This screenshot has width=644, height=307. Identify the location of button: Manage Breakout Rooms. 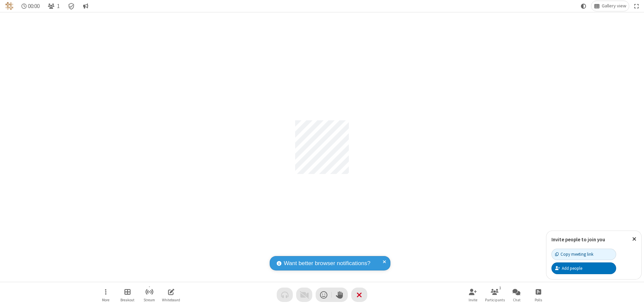
(127, 294).